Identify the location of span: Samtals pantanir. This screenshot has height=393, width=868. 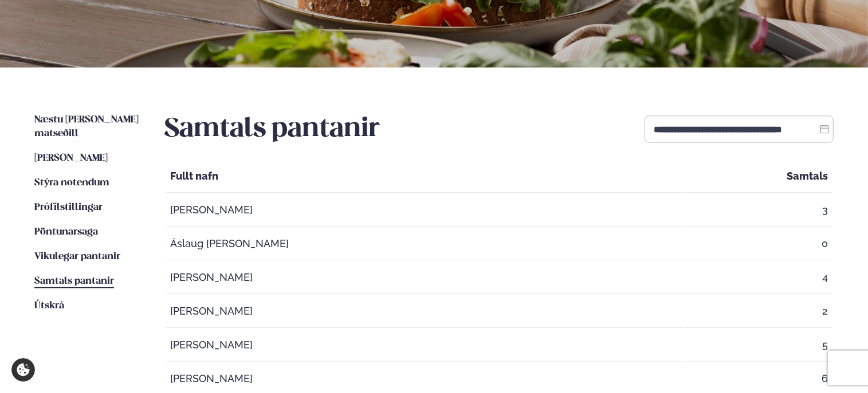
(74, 281).